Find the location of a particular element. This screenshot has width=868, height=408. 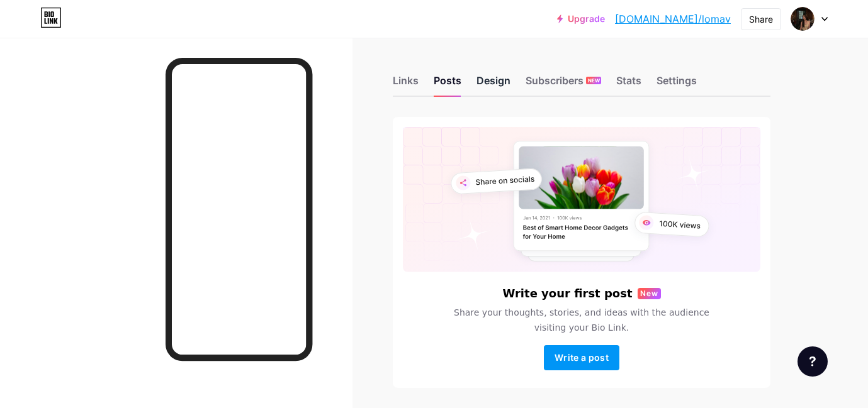

img: lomav is located at coordinates (802, 19).